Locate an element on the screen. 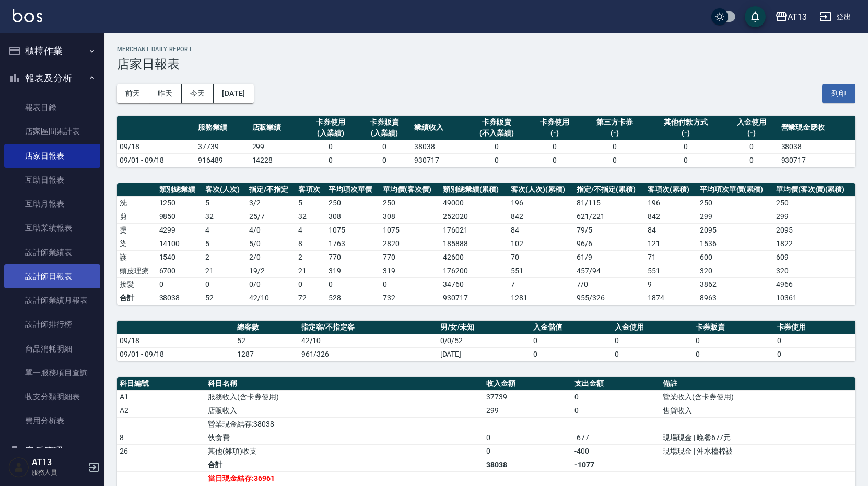 The height and width of the screenshot is (486, 868). td: 21 is located at coordinates (311, 271).